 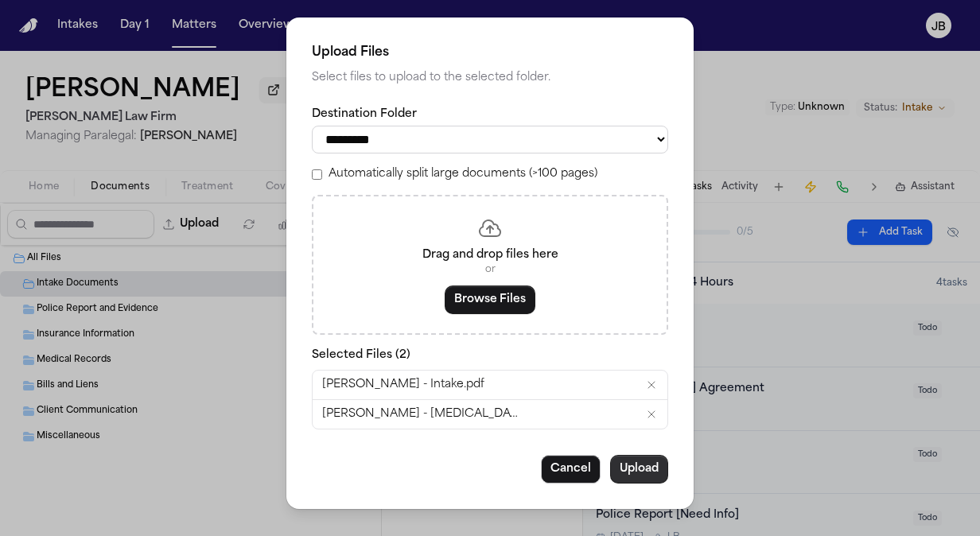 What do you see at coordinates (490, 53) in the screenshot?
I see `h2: Upload Files` at bounding box center [490, 53].